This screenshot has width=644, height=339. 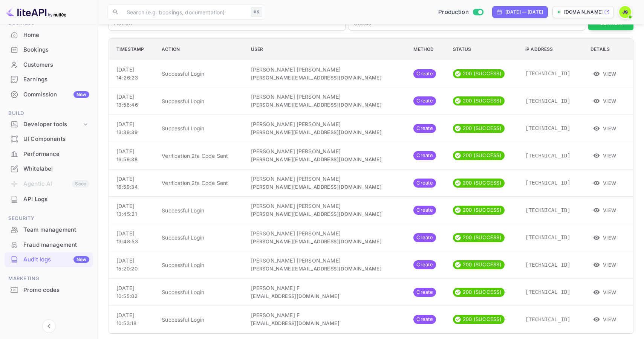 I want to click on div: Customers, so click(x=49, y=65).